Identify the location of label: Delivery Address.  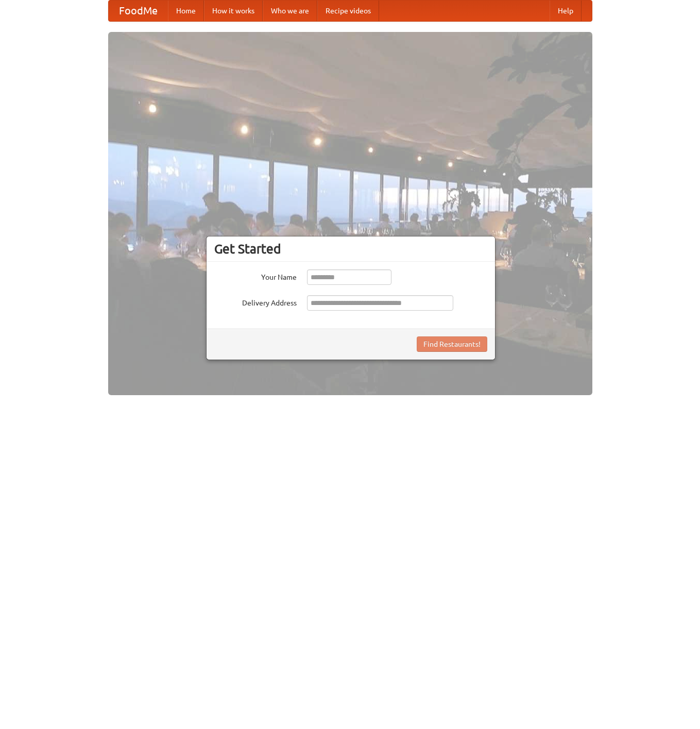
(256, 301).